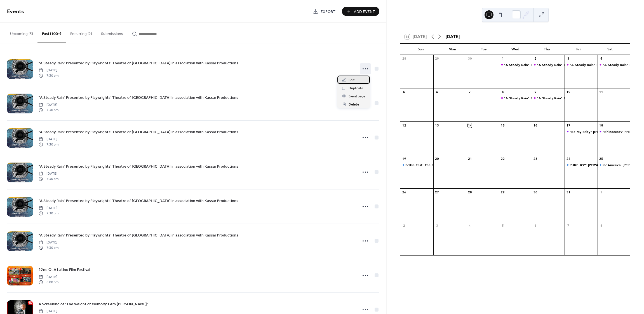 This screenshot has width=644, height=314. Describe the element at coordinates (614, 165) in the screenshot. I see `div: IndAmerica: Inda Eaton at LTV Studios ~ East End Underground` at that location.